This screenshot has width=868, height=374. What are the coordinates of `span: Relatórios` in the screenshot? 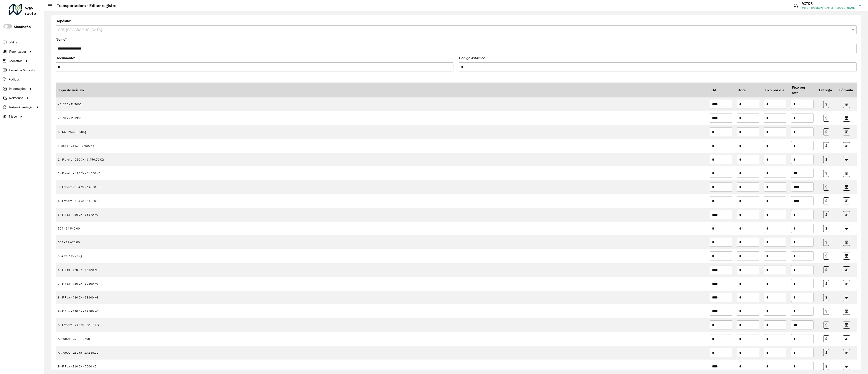 It's located at (17, 98).